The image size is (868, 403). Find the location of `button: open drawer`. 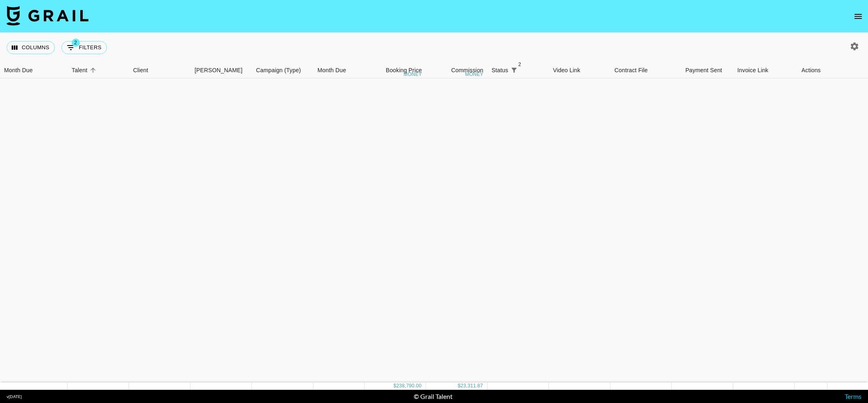

button: open drawer is located at coordinates (858, 17).